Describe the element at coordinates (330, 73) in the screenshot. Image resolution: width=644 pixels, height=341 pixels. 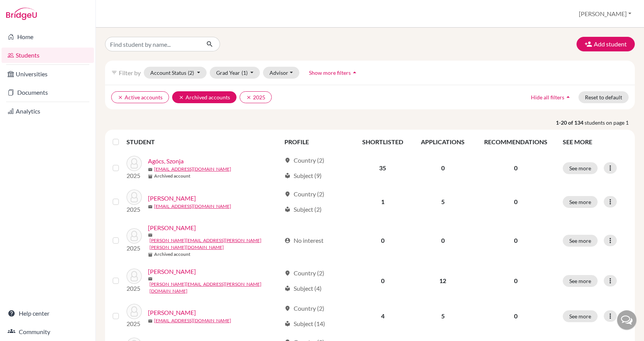
I see `span: Show more filters` at that location.